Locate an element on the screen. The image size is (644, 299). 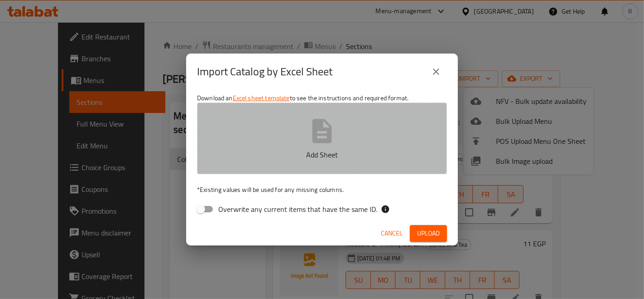
svg: If the overwrite option isn't selected, then the items that match an existing ID will be ignored ... is located at coordinates (385, 209).